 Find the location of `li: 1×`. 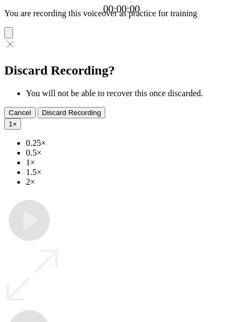

li: 1× is located at coordinates (133, 163).